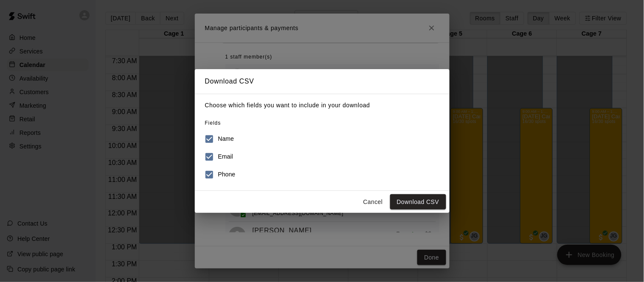 The image size is (644, 282). Describe the element at coordinates (373, 202) in the screenshot. I see `button: Cancel` at that location.